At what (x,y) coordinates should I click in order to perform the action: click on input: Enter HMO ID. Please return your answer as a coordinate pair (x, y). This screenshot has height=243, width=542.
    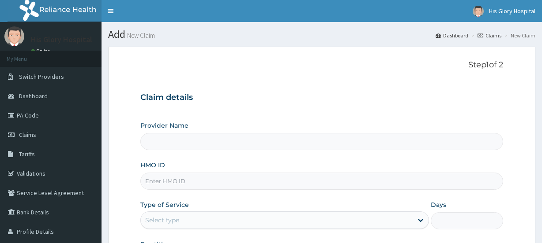
    Looking at the image, I should click on (321, 181).